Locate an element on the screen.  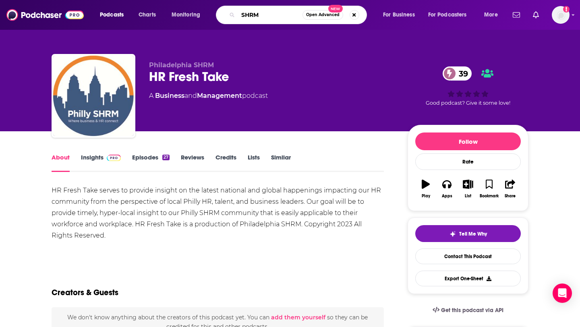
a: Similar is located at coordinates (281, 163).